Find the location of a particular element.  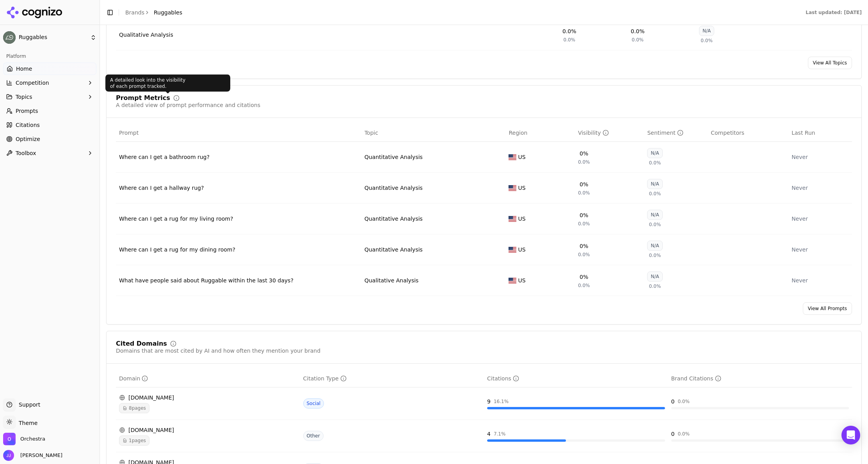

th: Prompt is located at coordinates (238, 133).